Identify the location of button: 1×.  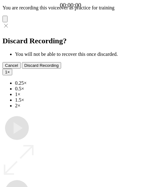
(7, 72).